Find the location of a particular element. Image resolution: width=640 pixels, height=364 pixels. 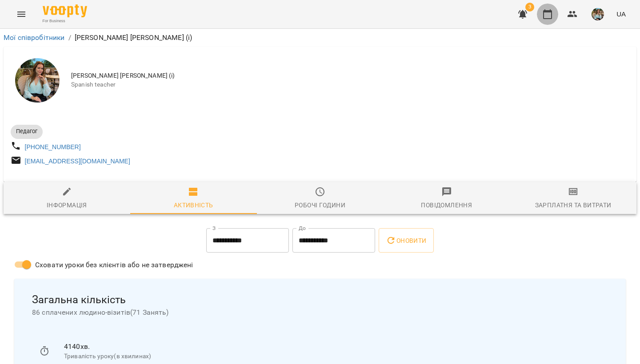

div: Активність is located at coordinates (193, 205).